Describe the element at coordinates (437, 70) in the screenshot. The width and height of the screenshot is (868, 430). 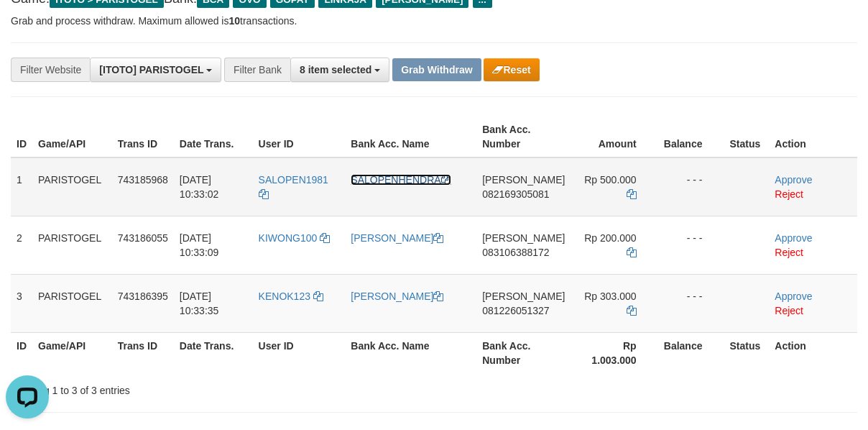
I see `button: Grab Withdraw` at that location.